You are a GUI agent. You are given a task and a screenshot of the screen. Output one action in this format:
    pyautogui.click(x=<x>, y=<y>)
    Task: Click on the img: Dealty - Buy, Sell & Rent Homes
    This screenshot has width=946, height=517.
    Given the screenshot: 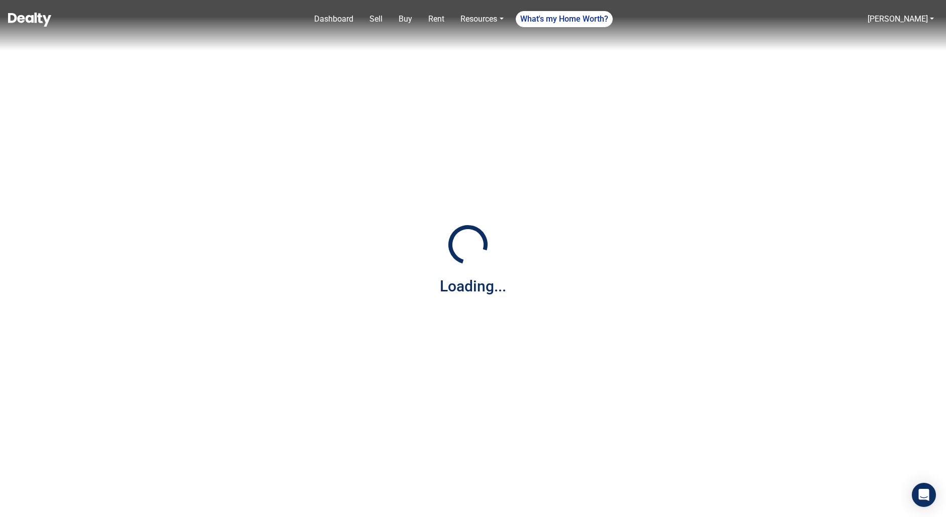 What is the action you would take?
    pyautogui.click(x=30, y=20)
    